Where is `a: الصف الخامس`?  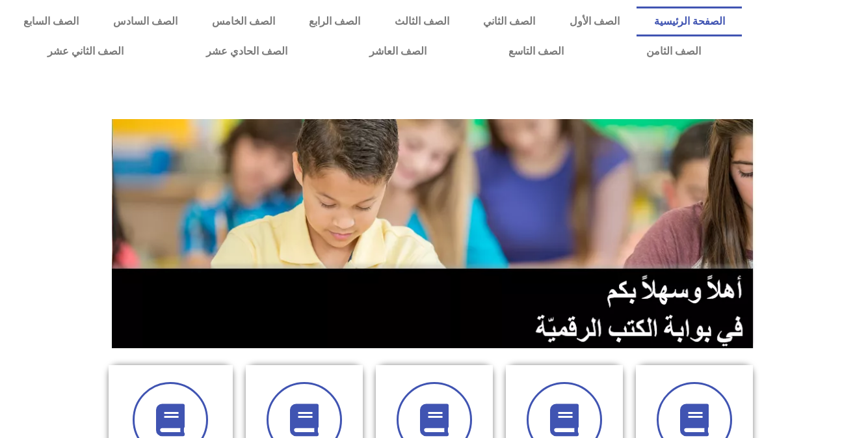 a: الصف الخامس is located at coordinates (243, 22).